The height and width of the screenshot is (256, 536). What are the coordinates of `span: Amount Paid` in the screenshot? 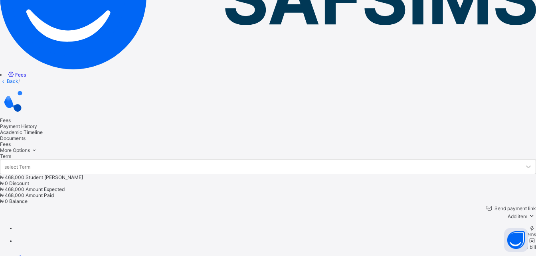 It's located at (40, 195).